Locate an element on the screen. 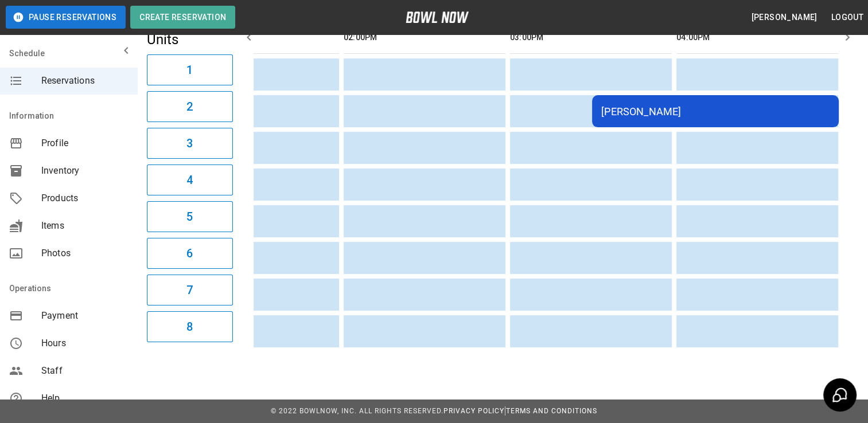 The height and width of the screenshot is (423, 868). button: 3 is located at coordinates (190, 143).